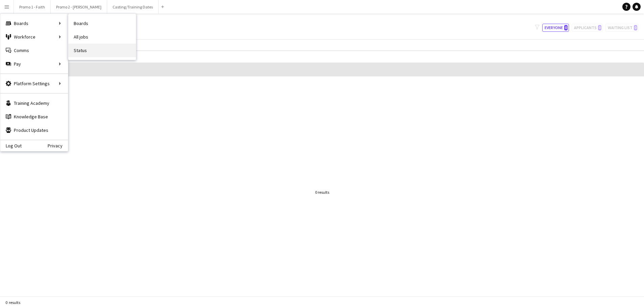  Describe the element at coordinates (34, 37) in the screenshot. I see `div: Workforce` at that location.